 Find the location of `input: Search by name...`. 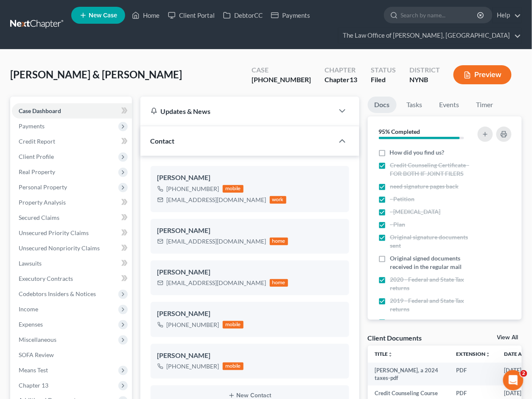

input: Search by name... is located at coordinates (440, 15).